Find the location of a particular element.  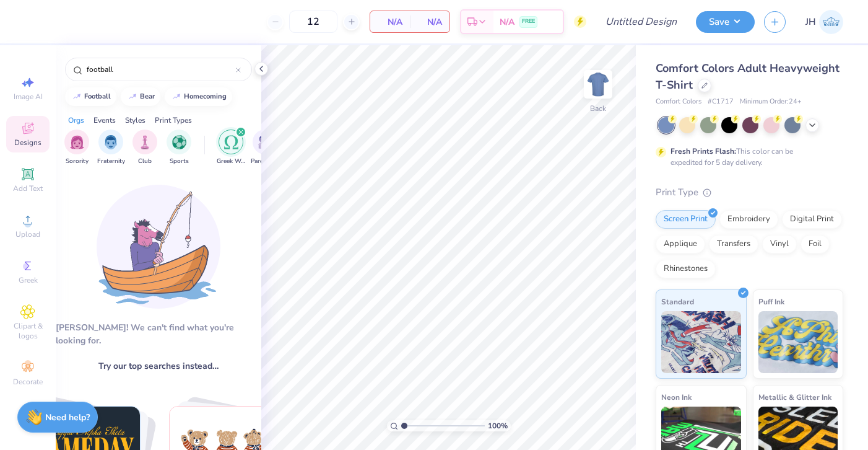

button: football is located at coordinates (90, 97).